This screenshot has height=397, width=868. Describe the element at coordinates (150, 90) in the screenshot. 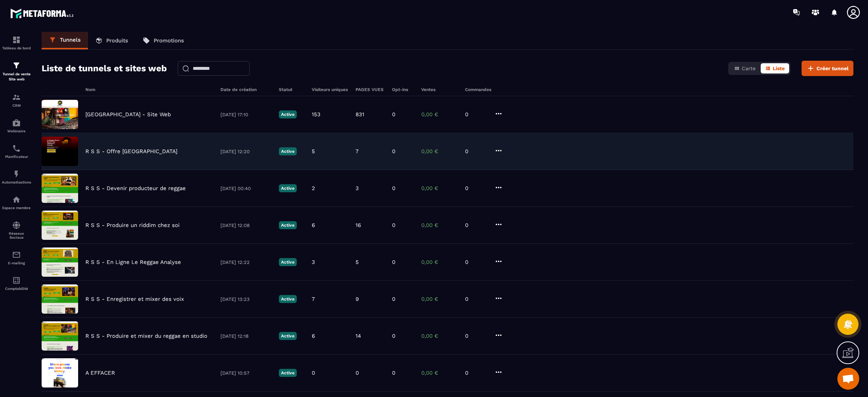

I see `h6: Nom` at that location.